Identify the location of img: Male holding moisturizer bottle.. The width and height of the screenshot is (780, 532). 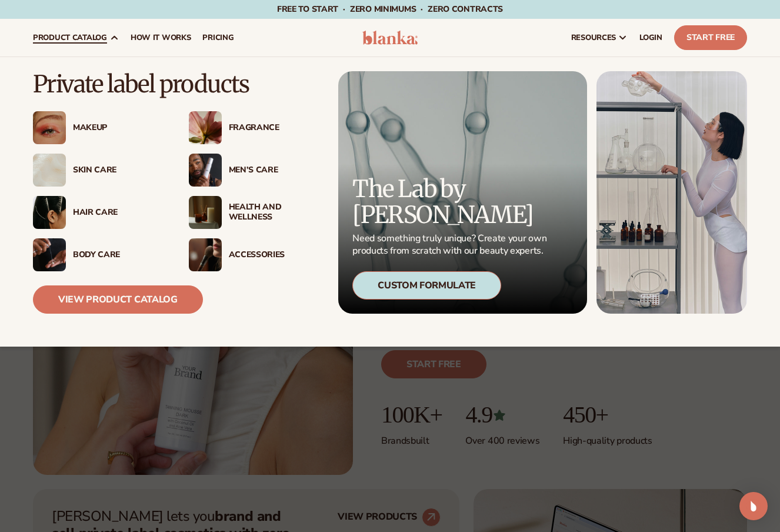
(205, 170).